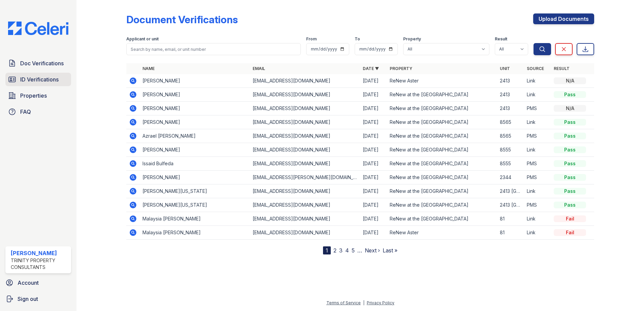 The height and width of the screenshot is (311, 644). What do you see at coordinates (500, 39) in the screenshot?
I see `label: Result` at bounding box center [500, 39].